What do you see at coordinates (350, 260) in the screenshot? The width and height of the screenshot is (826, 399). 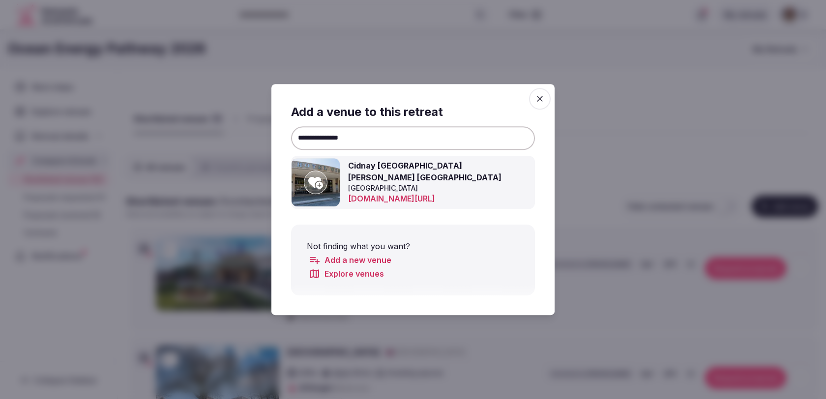 I see `a: Add a new venue` at bounding box center [350, 260].